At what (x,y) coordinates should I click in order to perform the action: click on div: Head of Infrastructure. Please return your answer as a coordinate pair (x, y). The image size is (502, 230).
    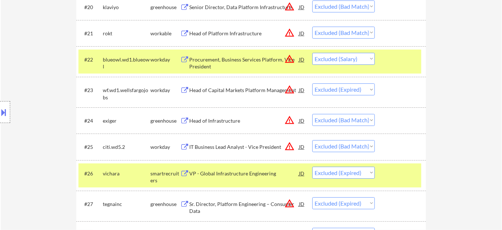
    Looking at the image, I should click on (244, 121).